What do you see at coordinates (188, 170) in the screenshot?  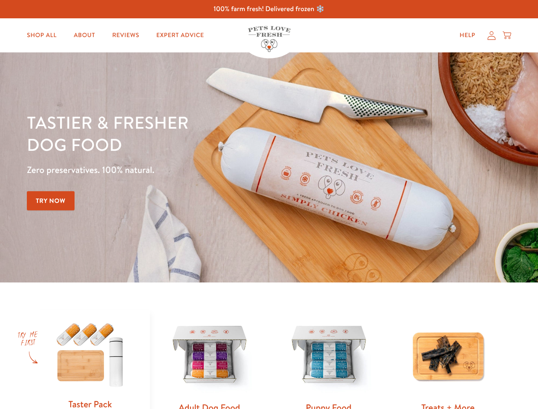 I see `p: Zero preservatives. 100% natural.` at bounding box center [188, 170].